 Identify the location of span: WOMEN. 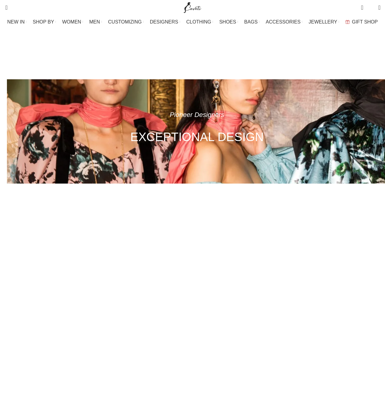
(72, 22).